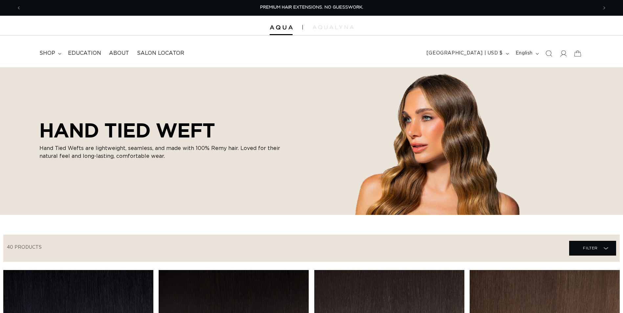 Image resolution: width=623 pixels, height=313 pixels. I want to click on button: Next announcement, so click(604, 8).